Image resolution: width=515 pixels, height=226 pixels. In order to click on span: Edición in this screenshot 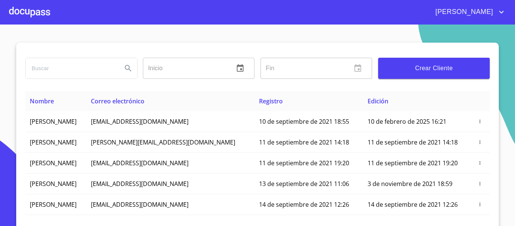, I will do `click(378, 101)`.